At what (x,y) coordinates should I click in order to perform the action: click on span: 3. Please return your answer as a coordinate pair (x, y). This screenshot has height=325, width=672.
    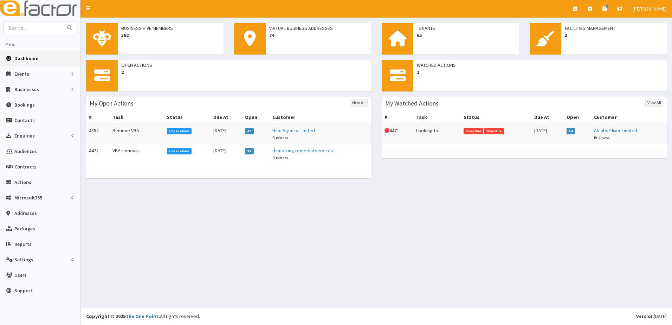
    Looking at the image, I should click on (614, 35).